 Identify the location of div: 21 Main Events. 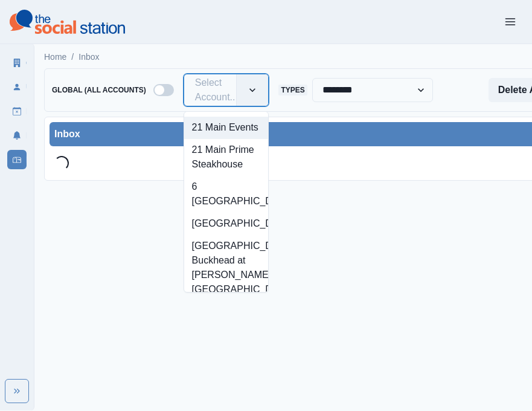
(227, 128).